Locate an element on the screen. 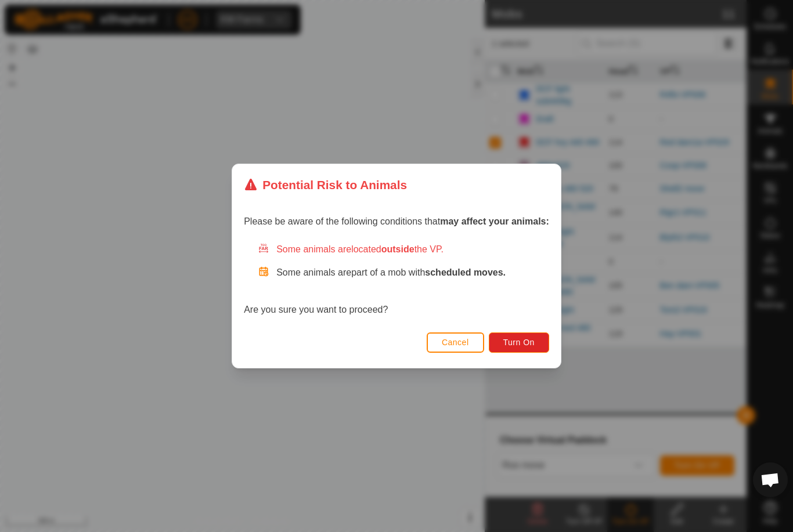 This screenshot has height=532, width=793. button: Cancel is located at coordinates (455, 342).